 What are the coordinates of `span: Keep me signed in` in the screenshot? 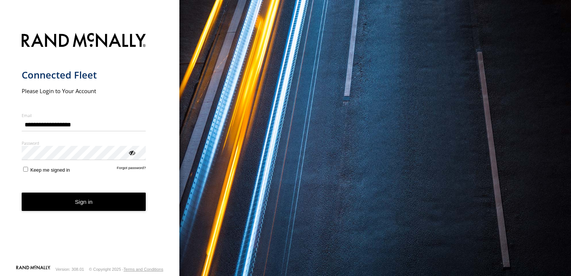 It's located at (50, 170).